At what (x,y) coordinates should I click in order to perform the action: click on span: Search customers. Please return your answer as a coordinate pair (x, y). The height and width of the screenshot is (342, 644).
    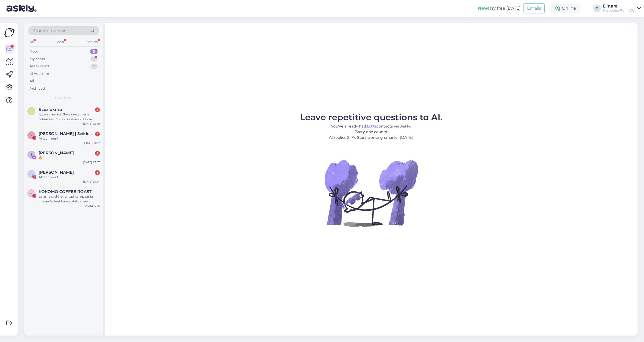
    Looking at the image, I should click on (50, 30).